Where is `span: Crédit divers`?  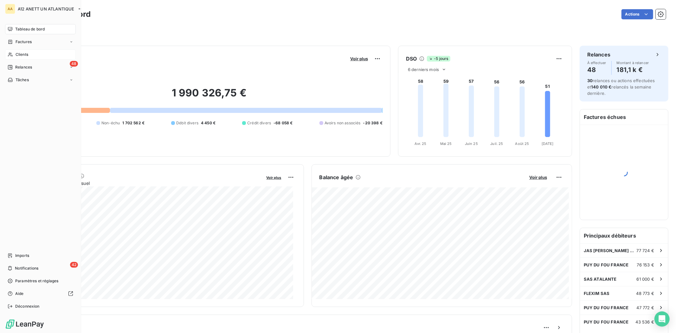
span: Crédit divers is located at coordinates (259, 123).